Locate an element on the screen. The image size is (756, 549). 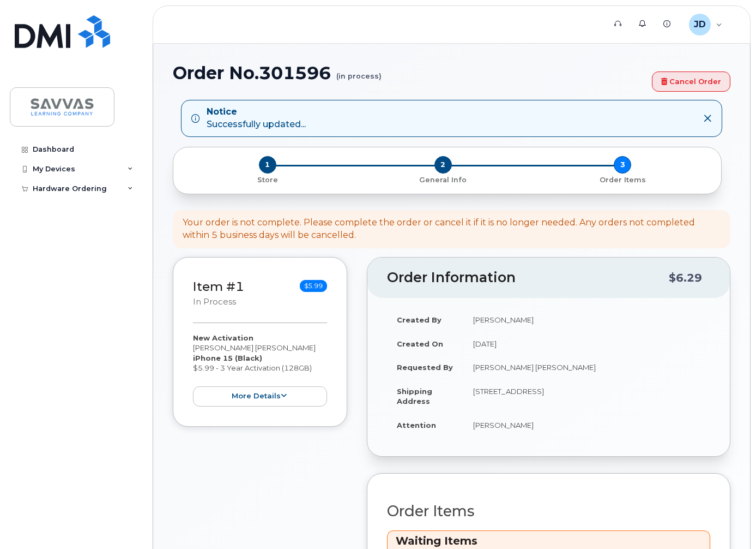
div: $6.29 is located at coordinates (685, 277).